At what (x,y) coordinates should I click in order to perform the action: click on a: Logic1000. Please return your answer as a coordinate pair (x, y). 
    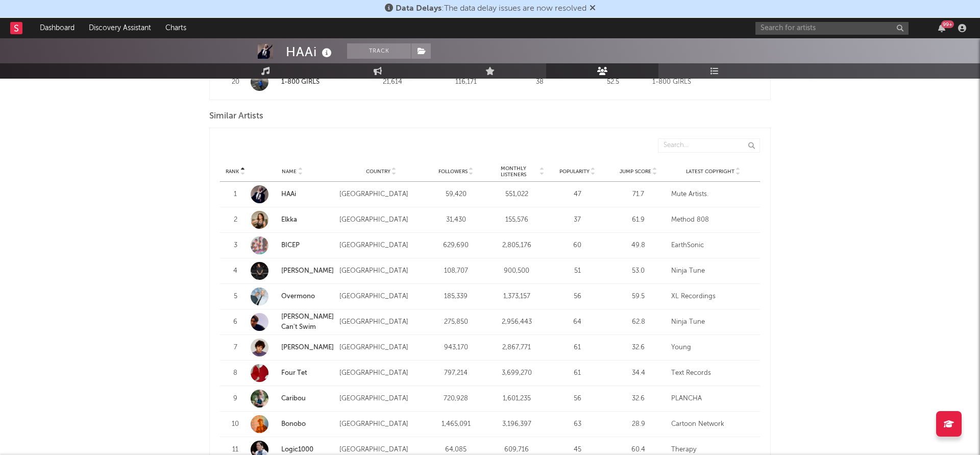
    Looking at the image, I should click on (297, 449).